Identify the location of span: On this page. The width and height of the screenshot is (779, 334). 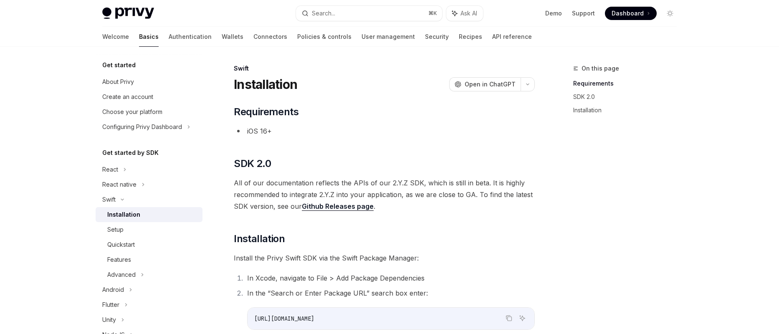
(600, 68).